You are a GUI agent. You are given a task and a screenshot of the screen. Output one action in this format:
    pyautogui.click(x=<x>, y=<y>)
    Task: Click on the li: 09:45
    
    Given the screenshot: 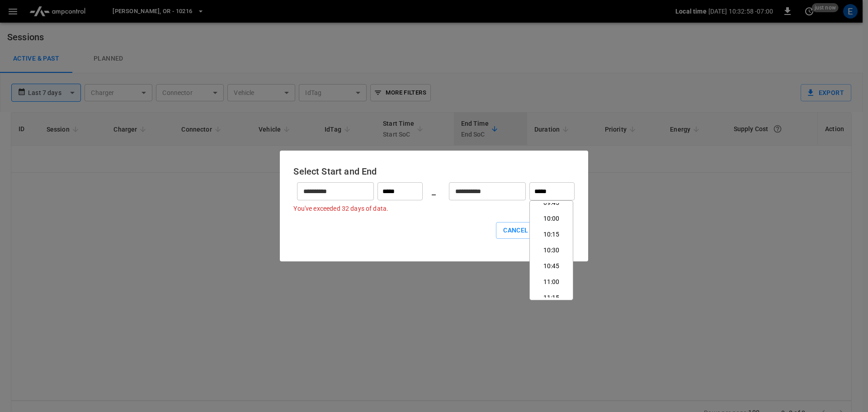 What is the action you would take?
    pyautogui.click(x=551, y=203)
    